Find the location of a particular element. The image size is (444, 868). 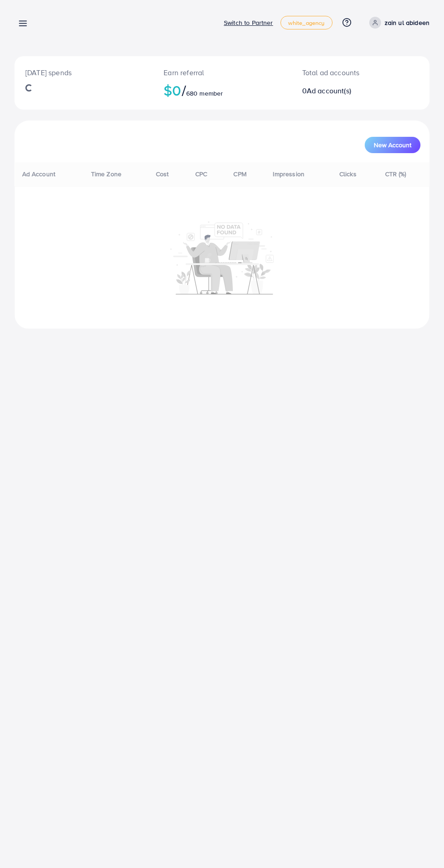

h2: 0 is located at coordinates (343, 90).